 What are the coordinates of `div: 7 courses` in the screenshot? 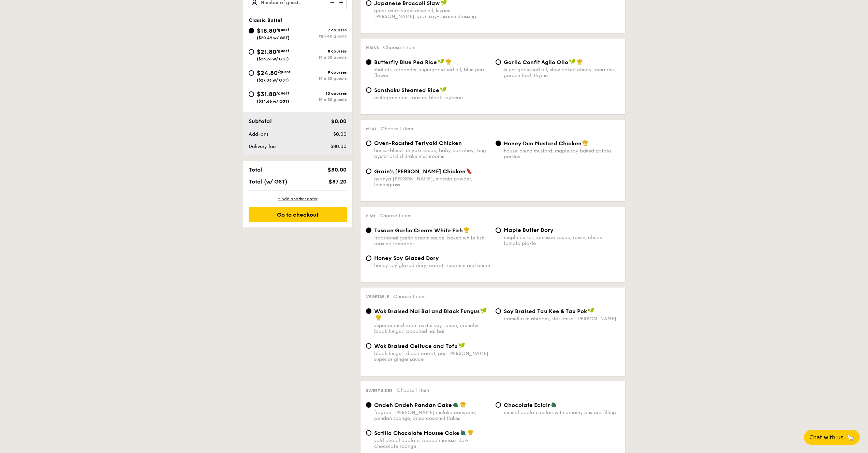 It's located at (322, 30).